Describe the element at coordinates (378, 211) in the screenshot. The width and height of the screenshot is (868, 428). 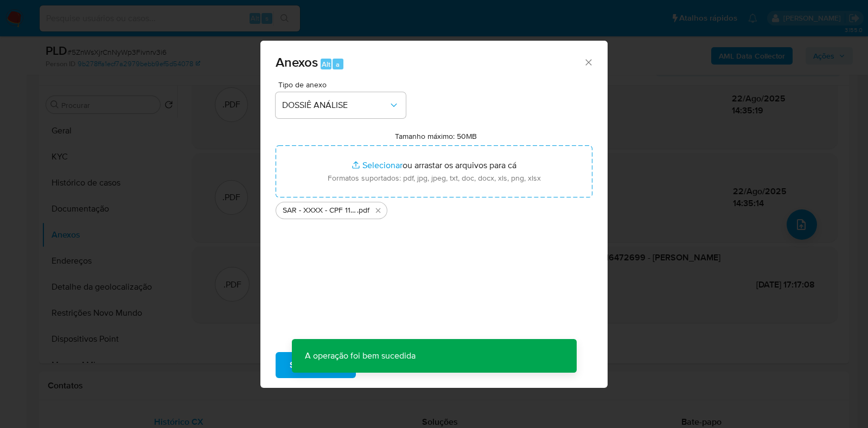
I see `button: Excluir SAR - XXXX - CPF 11916472699 - KAYLLA EDUARDA MOISES ARAUJO (1).pdf` at that location.